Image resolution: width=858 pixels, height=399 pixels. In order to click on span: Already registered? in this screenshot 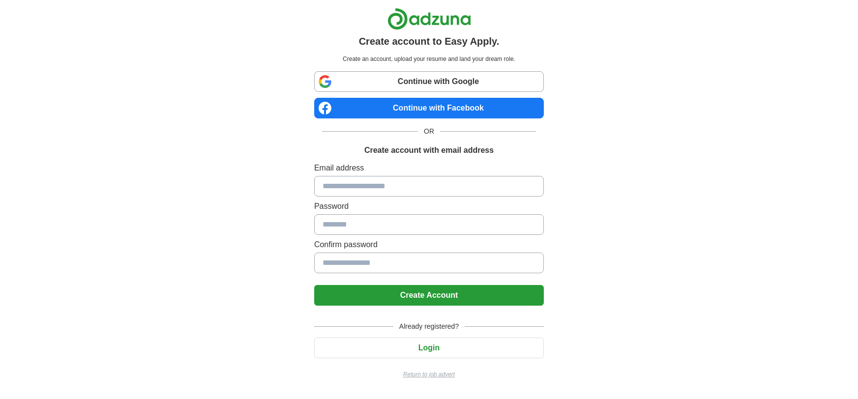, I will do `click(429, 327)`.